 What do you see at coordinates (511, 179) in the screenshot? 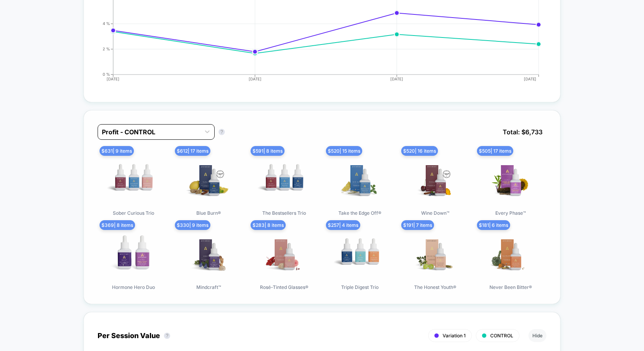
I see `img: Every Phase™` at bounding box center [511, 179].